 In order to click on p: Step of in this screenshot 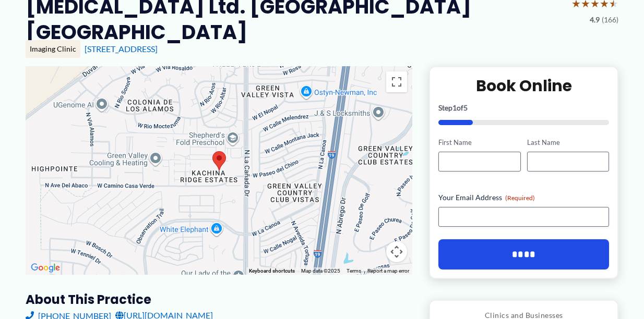, I will do `click(524, 108)`.